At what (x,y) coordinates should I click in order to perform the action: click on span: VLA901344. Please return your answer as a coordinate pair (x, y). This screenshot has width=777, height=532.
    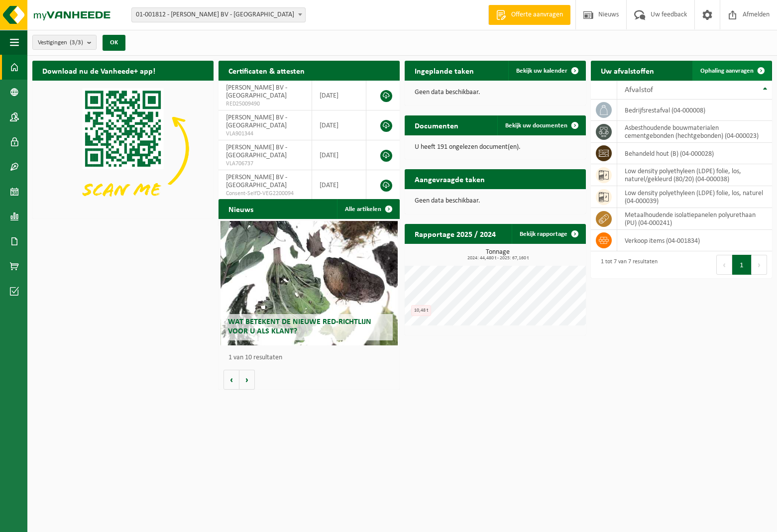
    Looking at the image, I should click on (265, 134).